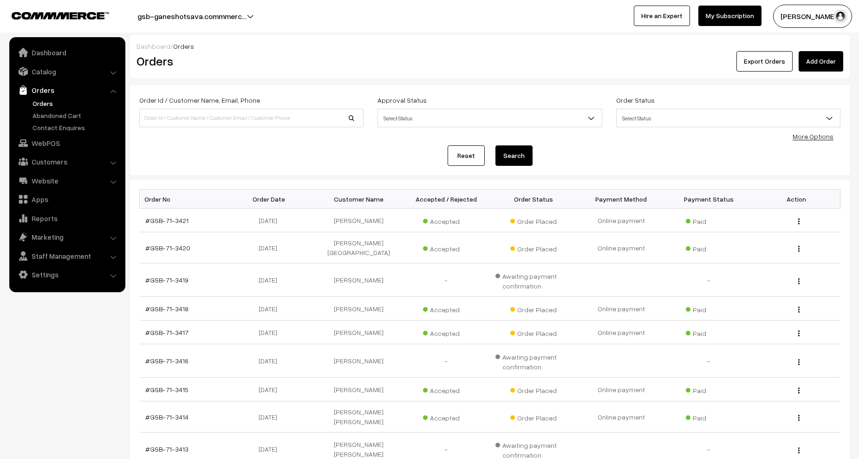 The height and width of the screenshot is (459, 859). Describe the element at coordinates (359, 199) in the screenshot. I see `th: Customer Name` at that location.